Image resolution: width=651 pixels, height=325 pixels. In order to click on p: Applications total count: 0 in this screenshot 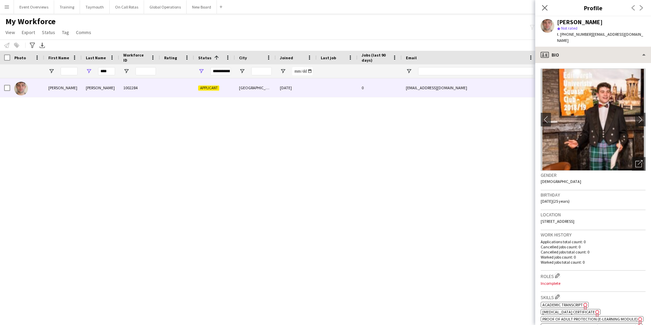, I will do `click(593, 241)`.